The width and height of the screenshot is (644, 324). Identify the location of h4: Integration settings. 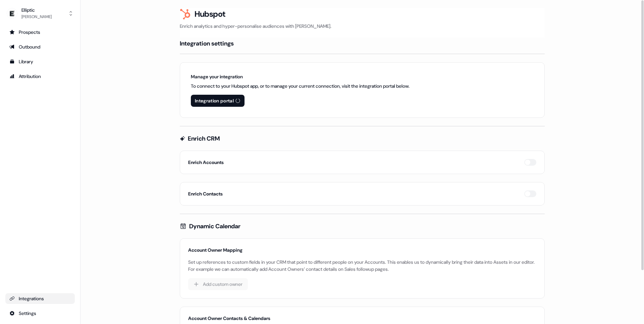
(207, 44).